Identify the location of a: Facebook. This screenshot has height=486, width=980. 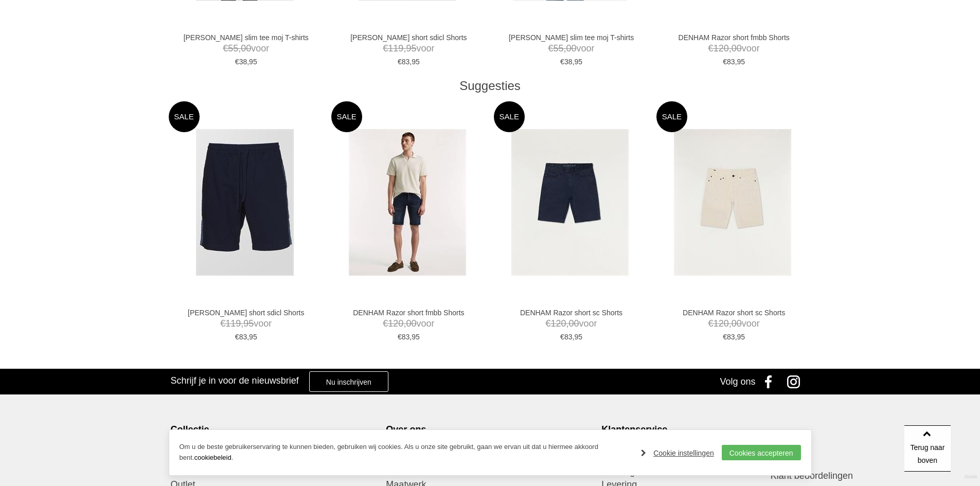
(770, 381).